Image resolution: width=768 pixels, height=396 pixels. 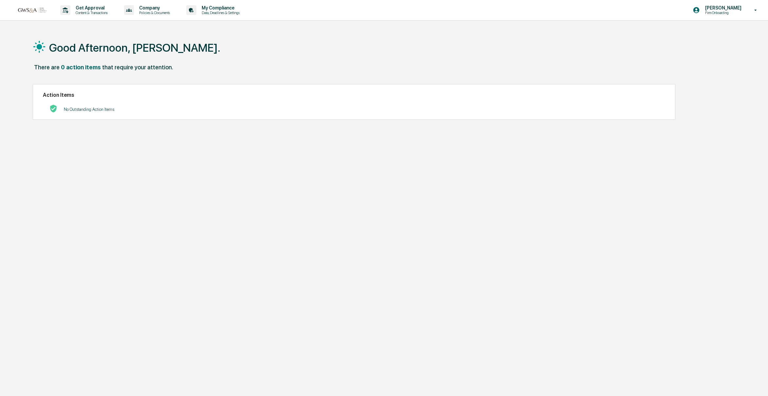 I want to click on p: Content & Transactions, so click(x=91, y=13).